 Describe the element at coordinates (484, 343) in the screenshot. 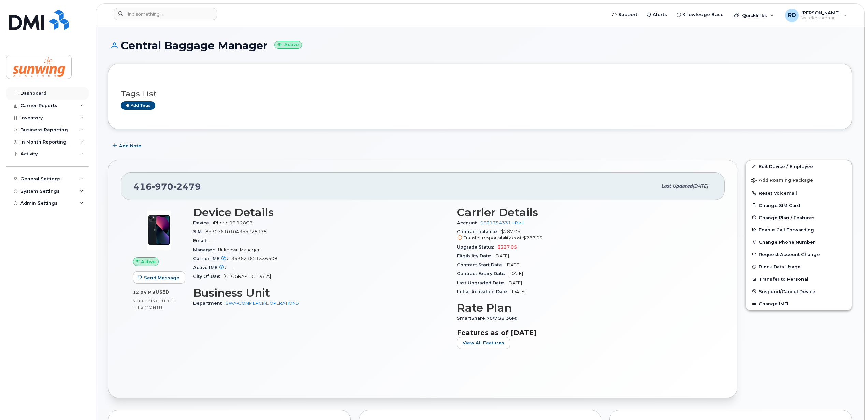

I see `span: View All Features` at that location.